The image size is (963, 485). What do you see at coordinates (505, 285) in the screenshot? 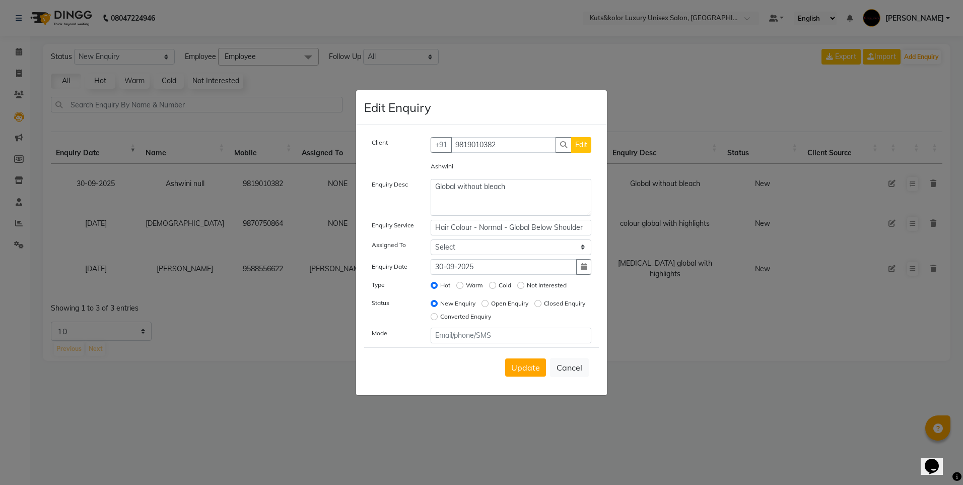
I see `label: Cold` at bounding box center [505, 285].